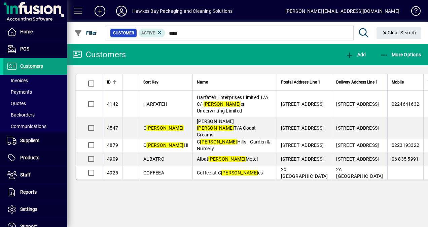 The width and height of the screenshot is (428, 227). Describe the element at coordinates (154, 173) in the screenshot. I see `span: COFFEEA` at that location.